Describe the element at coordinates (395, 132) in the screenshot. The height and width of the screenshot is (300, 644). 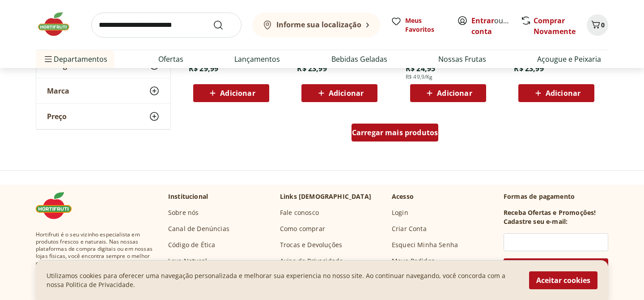
I see `span: Carregar mais produtos` at that location.